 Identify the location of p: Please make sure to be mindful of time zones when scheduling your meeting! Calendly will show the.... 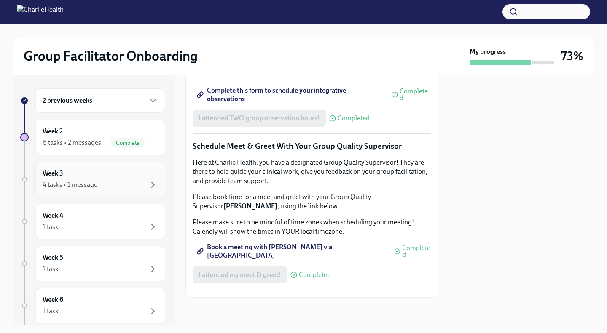
(312, 227).